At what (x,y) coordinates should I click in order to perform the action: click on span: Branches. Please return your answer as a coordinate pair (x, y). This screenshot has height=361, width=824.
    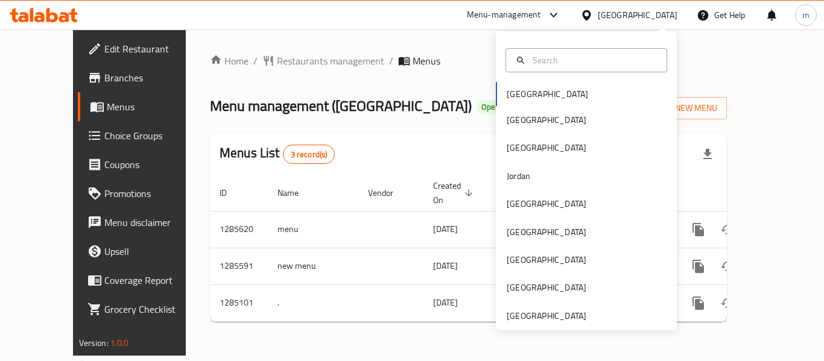
    Looking at the image, I should click on (153, 78).